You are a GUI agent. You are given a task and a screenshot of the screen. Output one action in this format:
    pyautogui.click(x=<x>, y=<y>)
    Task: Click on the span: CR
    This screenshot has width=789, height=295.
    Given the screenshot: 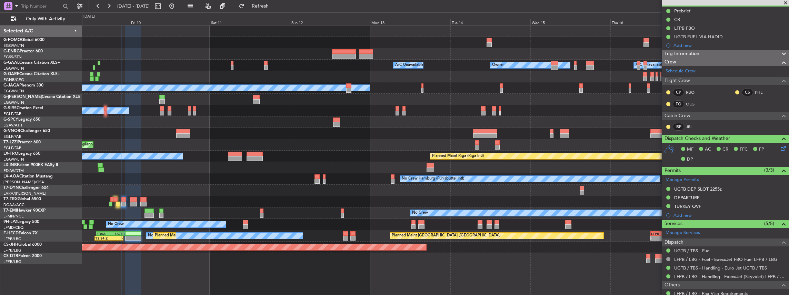 What is the action you would take?
    pyautogui.click(x=725, y=150)
    